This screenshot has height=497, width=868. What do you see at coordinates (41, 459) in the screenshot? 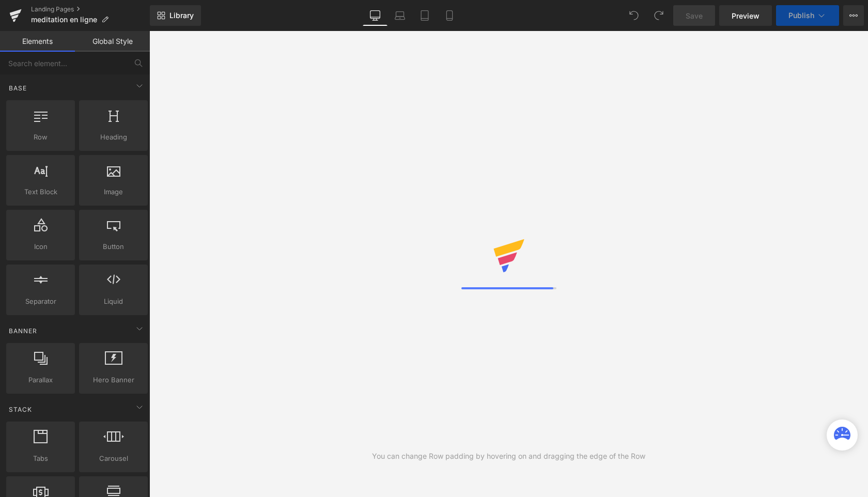
I see `span: Tabs` at bounding box center [41, 459].